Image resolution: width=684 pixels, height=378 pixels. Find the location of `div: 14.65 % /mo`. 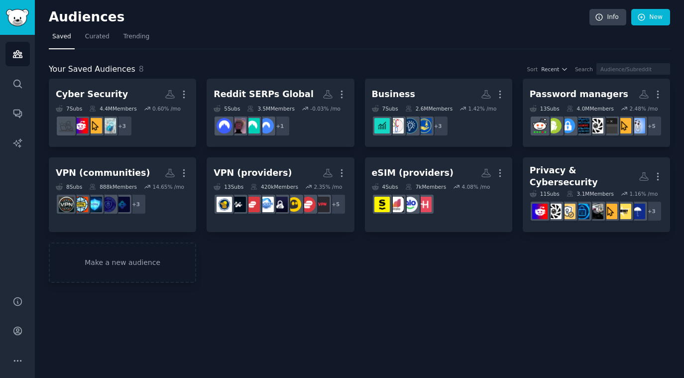

div: 14.65 % /mo is located at coordinates (168, 187).